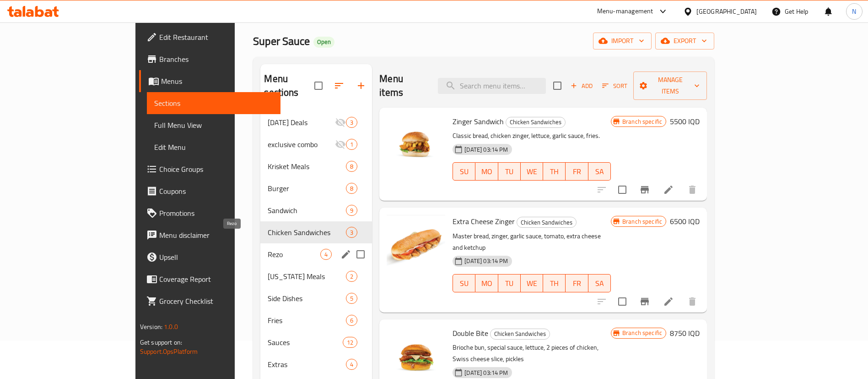 Image resolution: width=868 pixels, height=379 pixels. Describe the element at coordinates (217, 81) in the screenshot. I see `span: Menus` at that location.